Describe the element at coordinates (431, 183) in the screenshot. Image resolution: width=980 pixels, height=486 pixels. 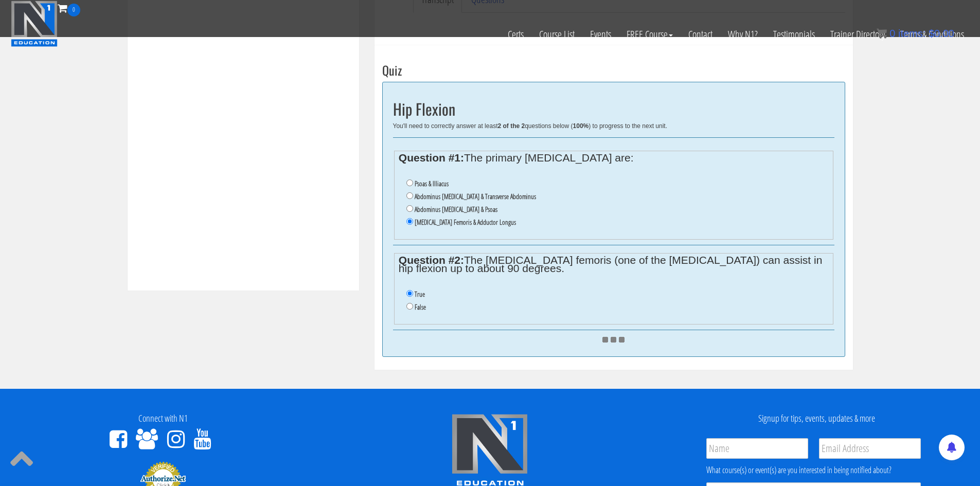
I see `label: Psoas & Illiacus` at that location.